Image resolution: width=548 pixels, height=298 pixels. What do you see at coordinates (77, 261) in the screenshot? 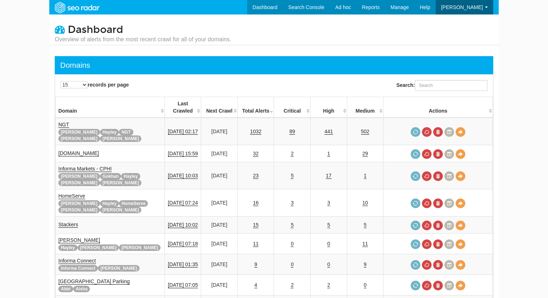
I see `a: Informa Connect` at bounding box center [77, 261].